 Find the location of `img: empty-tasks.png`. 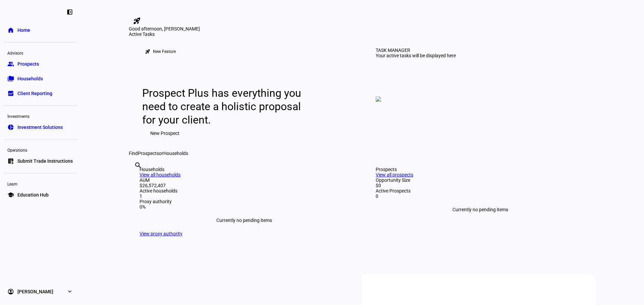

img: empty-tasks.png is located at coordinates (378, 99).